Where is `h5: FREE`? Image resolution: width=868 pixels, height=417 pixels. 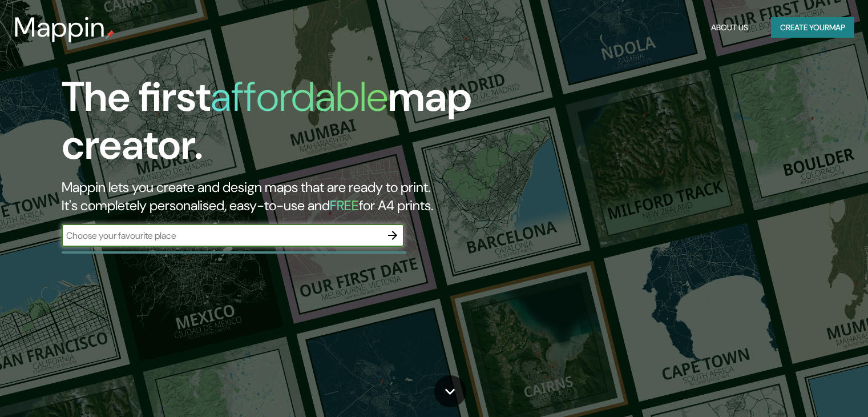
h5: FREE is located at coordinates (344, 205).